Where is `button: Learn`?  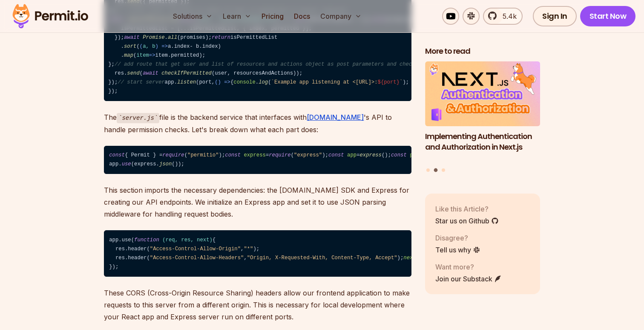 button: Learn is located at coordinates (237, 16).